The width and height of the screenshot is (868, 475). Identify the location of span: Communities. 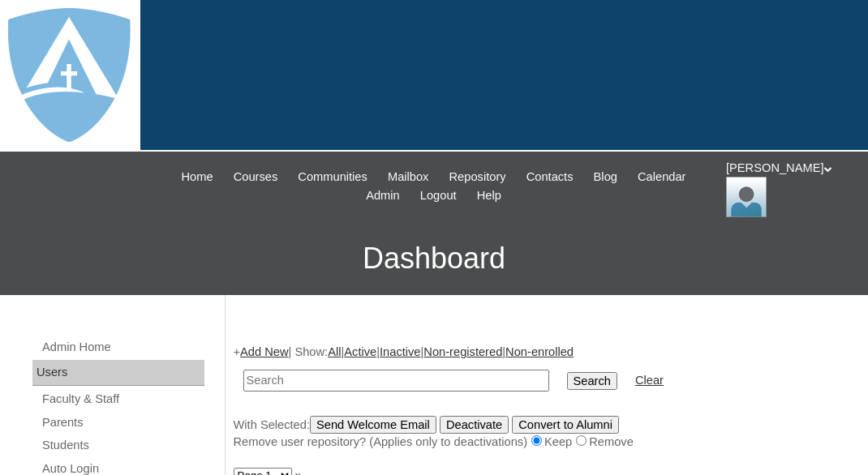
(332, 177).